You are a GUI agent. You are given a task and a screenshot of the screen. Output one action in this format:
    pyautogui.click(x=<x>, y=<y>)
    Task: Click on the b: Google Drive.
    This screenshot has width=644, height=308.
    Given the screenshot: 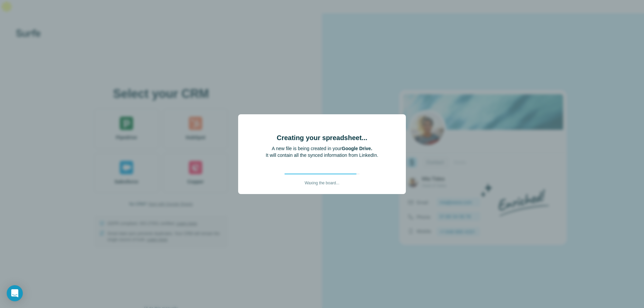 What is the action you would take?
    pyautogui.click(x=357, y=149)
    